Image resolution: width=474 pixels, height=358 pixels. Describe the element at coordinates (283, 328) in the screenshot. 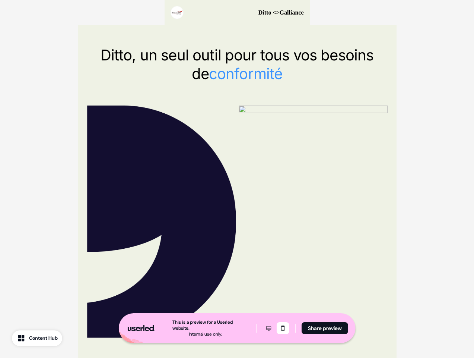

I see `button: Mobile mode` at that location.